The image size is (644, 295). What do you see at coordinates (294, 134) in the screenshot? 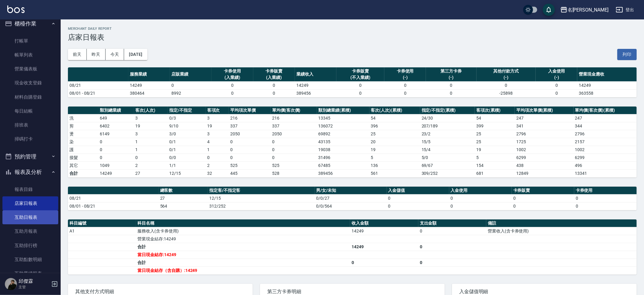
I see `td: 2050` at bounding box center [294, 134].